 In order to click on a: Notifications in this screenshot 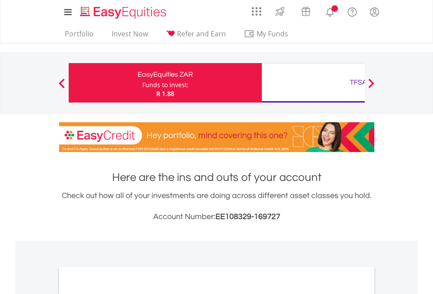, I will do `click(330, 11)`.